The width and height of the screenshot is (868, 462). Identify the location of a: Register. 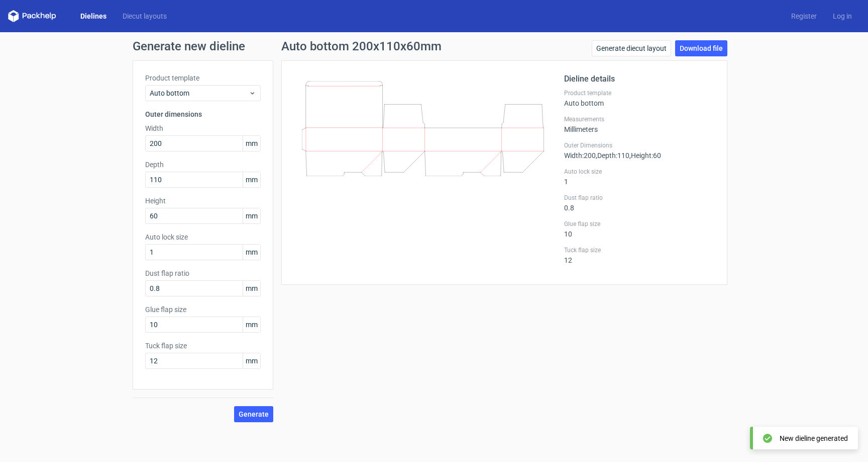
(804, 16).